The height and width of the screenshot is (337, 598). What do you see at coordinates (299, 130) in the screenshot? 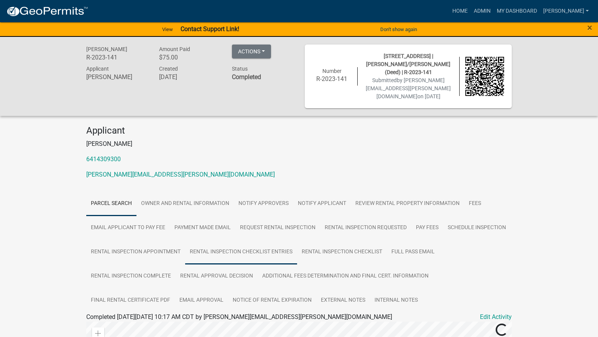
I see `h4: Applicant` at bounding box center [299, 130].